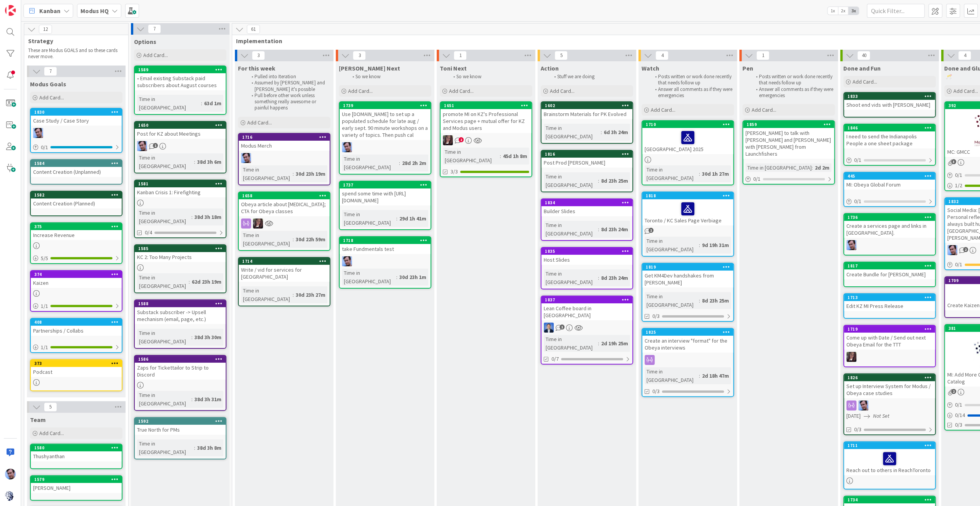  I want to click on div: 1718take Fundmentals test, so click(385, 246).